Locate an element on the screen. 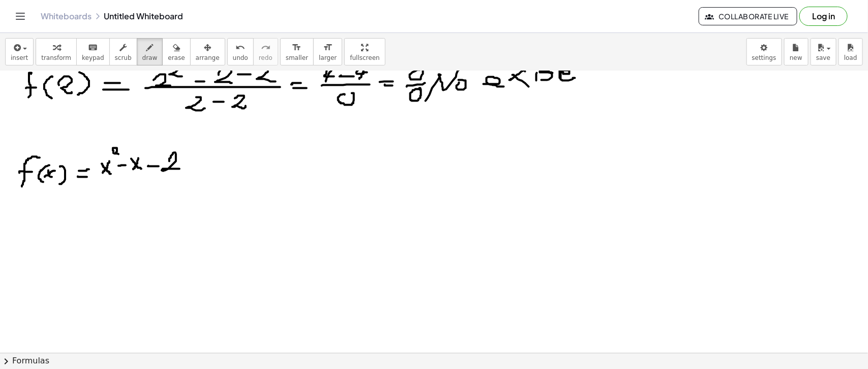 The height and width of the screenshot is (369, 868). span: erase is located at coordinates (176, 58).